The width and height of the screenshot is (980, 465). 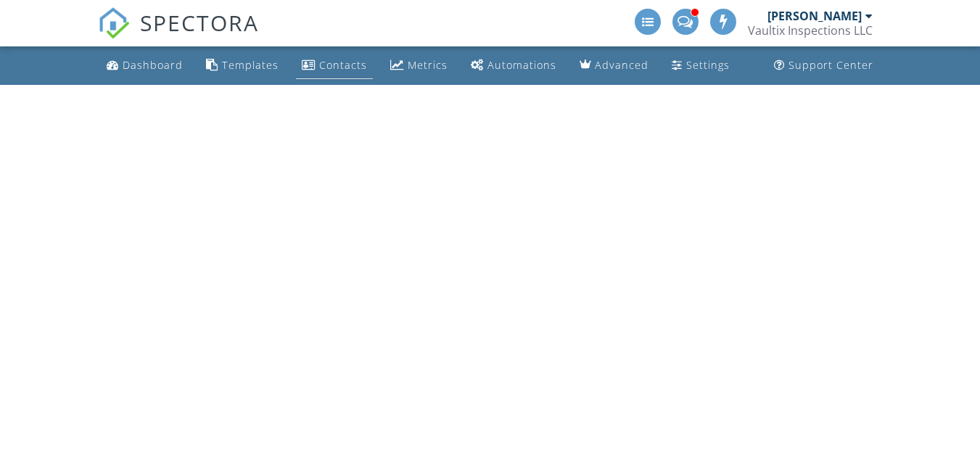 What do you see at coordinates (830, 64) in the screenshot?
I see `div: Support Center` at bounding box center [830, 64].